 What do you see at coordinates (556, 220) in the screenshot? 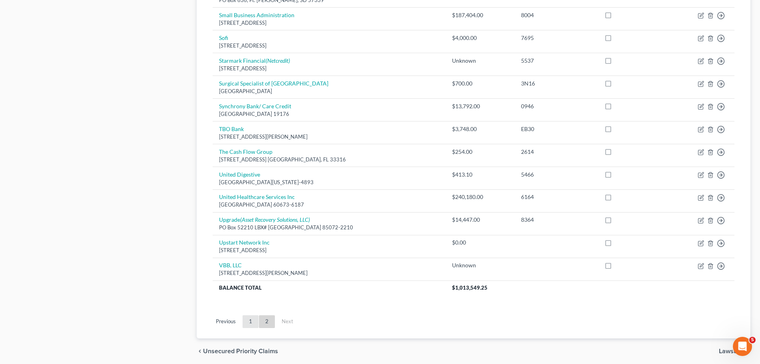
I see `div: 8364` at bounding box center [556, 220].